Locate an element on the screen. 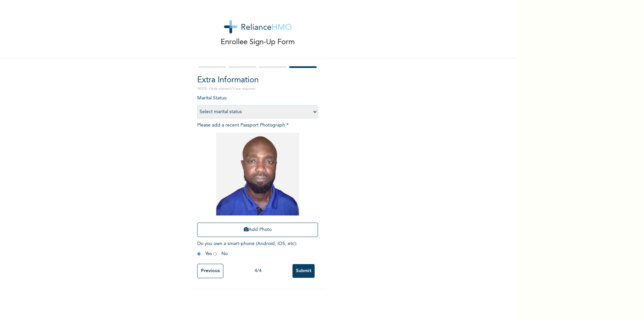 This screenshot has height=319, width=644. span: Please add a recent Passport Photograph is located at coordinates (258, 182).